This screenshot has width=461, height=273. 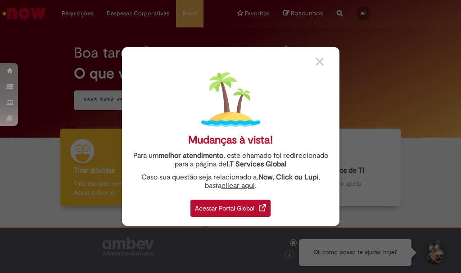 I want to click on div: Caso sua questão seja relacionado a , basta ., so click(x=231, y=182).